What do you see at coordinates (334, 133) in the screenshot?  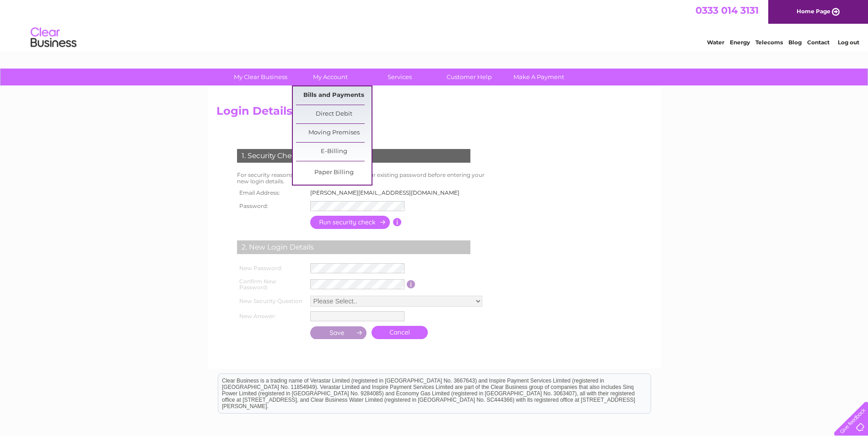 I see `a: Moving Premises` at bounding box center [334, 133].